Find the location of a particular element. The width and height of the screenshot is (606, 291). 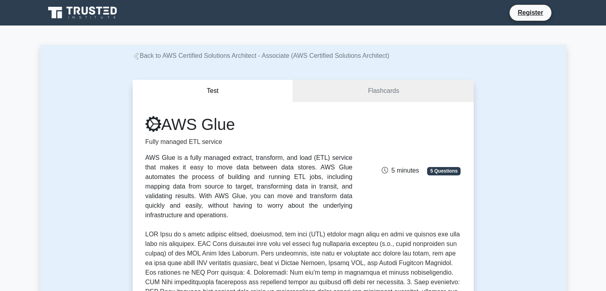

span: 5 Questions is located at coordinates (444, 171).